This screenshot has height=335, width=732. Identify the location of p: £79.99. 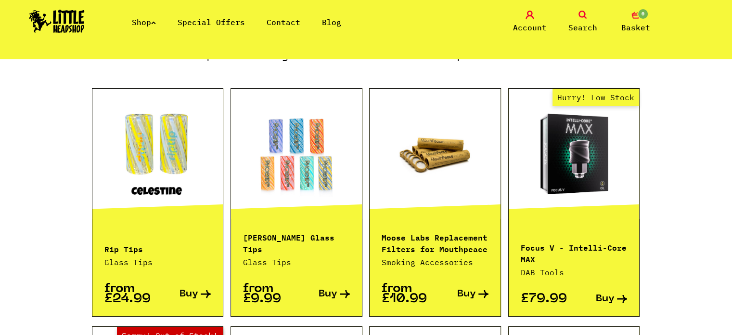
(547, 299).